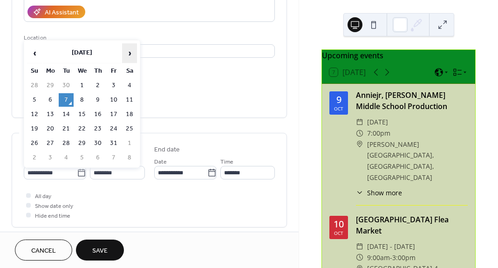 Image resolution: width=498 pixels, height=268 pixels. What do you see at coordinates (43, 250) in the screenshot?
I see `a: Cancel` at bounding box center [43, 250].